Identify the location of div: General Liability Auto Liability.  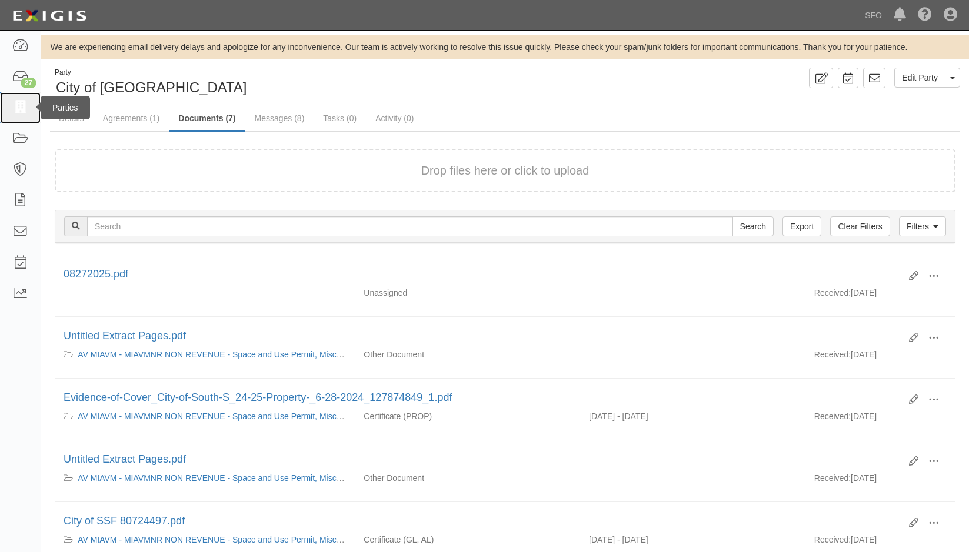
(467, 540).